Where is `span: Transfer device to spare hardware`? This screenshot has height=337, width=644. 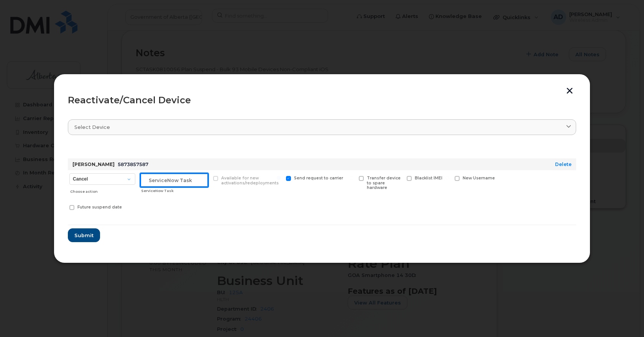
span: Transfer device to spare hardware is located at coordinates (384, 183).